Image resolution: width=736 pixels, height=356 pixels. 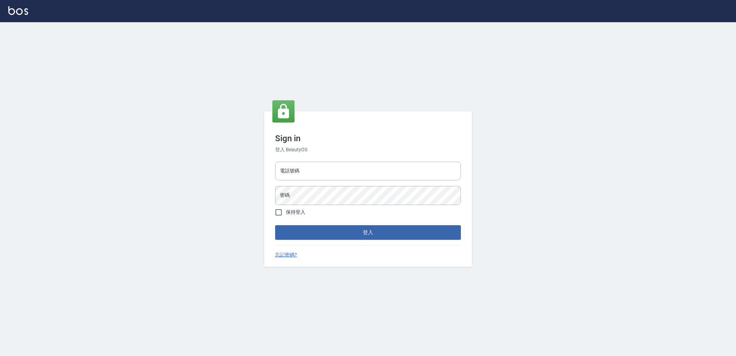 What do you see at coordinates (18, 10) in the screenshot?
I see `img: Logo` at bounding box center [18, 10].